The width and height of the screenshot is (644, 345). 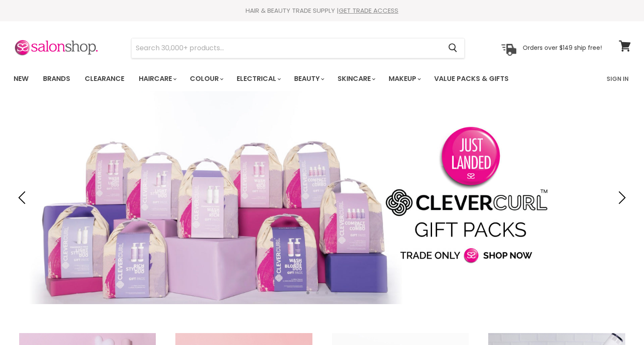 I want to click on a: Brands, so click(x=56, y=79).